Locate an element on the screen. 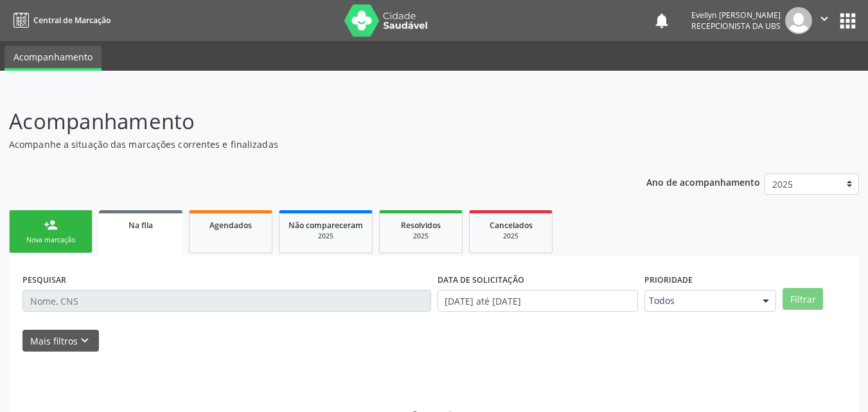 The image size is (868, 412). img: img is located at coordinates (799, 21).